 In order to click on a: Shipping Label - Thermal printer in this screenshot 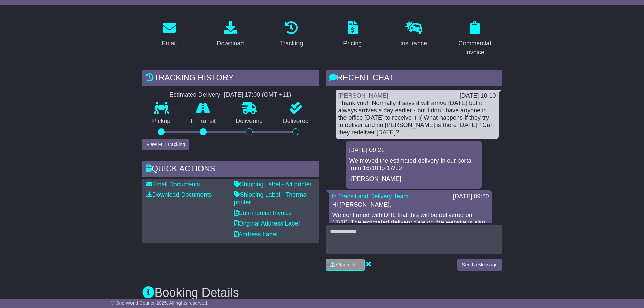, I will do `click(271, 198)`.